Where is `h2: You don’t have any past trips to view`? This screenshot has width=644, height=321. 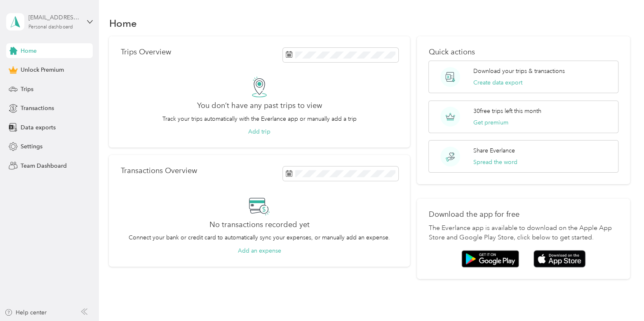 h2: You don’t have any past trips to view is located at coordinates (259, 105).